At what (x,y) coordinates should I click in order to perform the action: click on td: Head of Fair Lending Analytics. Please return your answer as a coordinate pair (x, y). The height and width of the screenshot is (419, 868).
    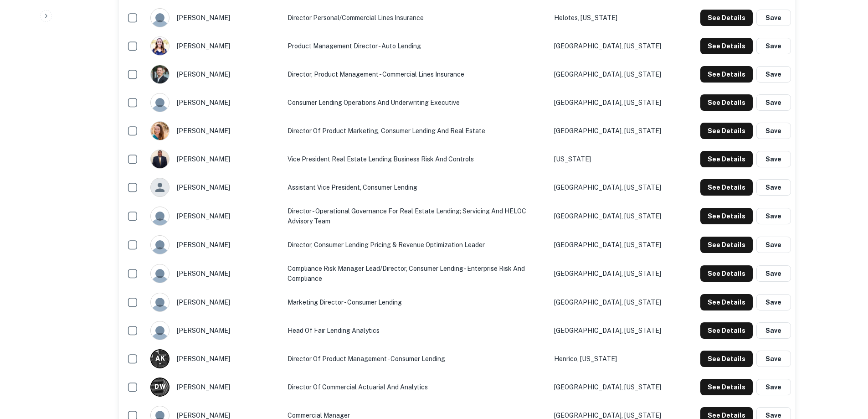
    Looking at the image, I should click on (416, 330).